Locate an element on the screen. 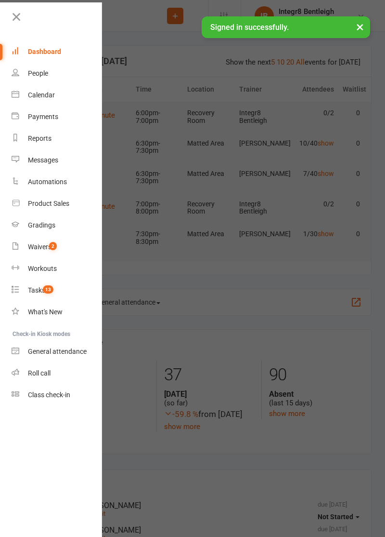 This screenshot has height=537, width=385. div: Tasks is located at coordinates (37, 290).